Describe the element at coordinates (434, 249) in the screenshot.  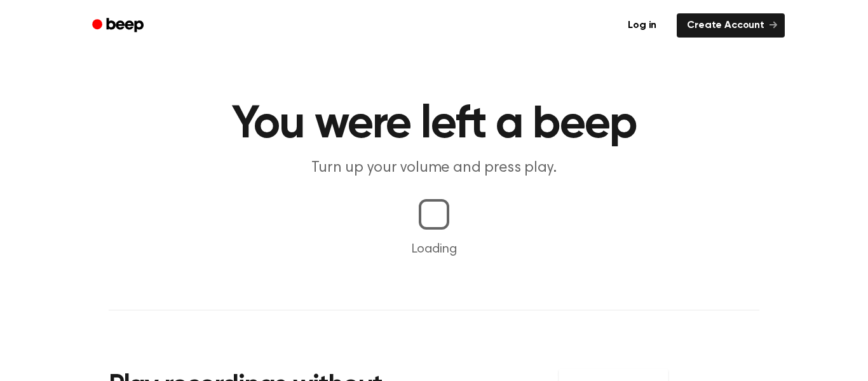
I see `p: Loading` at that location.